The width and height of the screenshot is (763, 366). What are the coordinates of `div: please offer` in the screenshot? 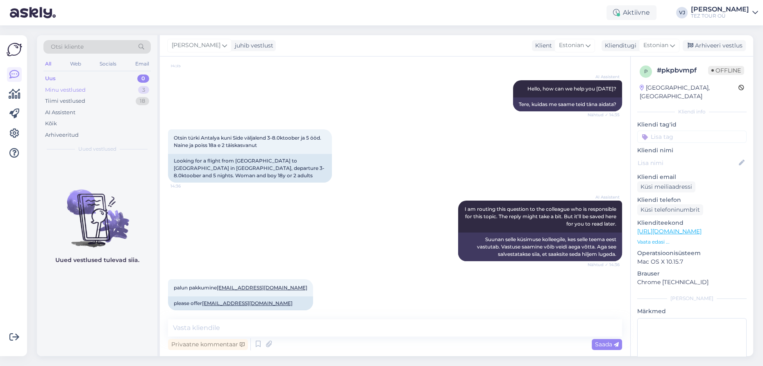 It's located at (240, 303).